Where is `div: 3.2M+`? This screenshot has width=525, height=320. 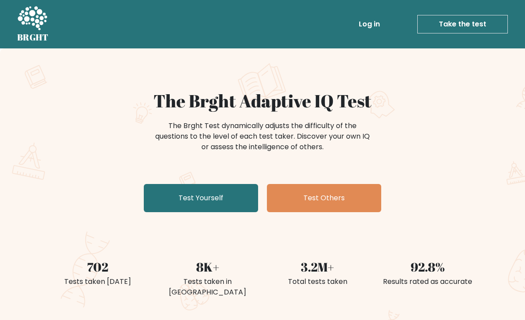 div: 3.2M+ is located at coordinates (317, 267).